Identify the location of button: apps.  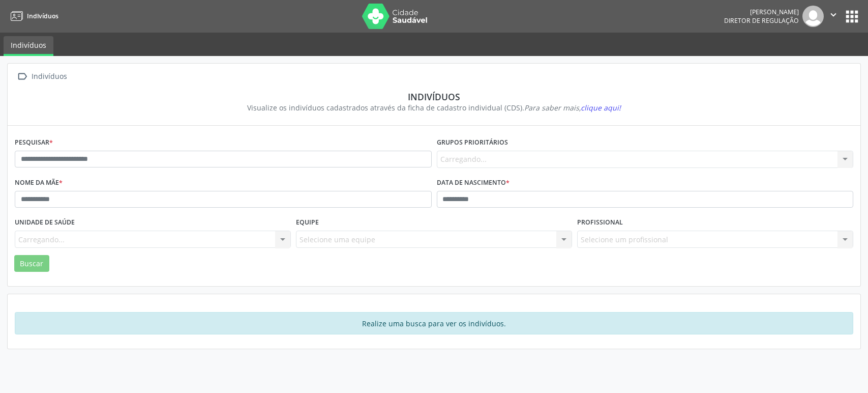
(852, 16).